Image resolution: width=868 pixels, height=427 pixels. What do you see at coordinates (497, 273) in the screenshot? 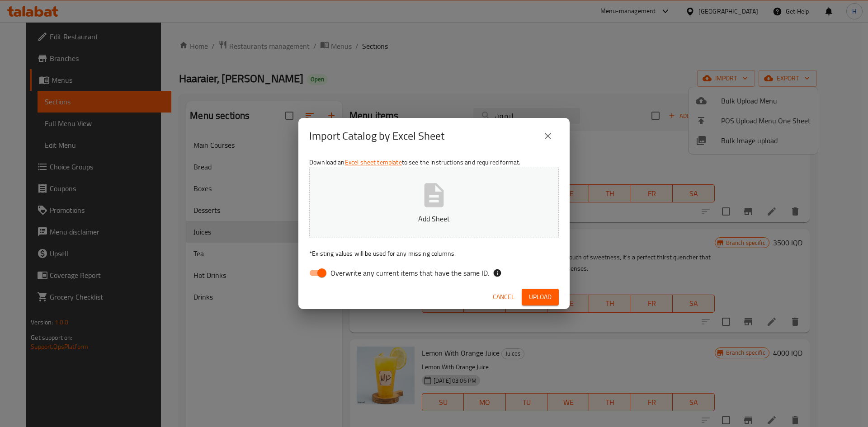
I see `svg: If the overwrite option isn't selected, then the items that match an existing ID will be ignored ...` at bounding box center [497, 273].